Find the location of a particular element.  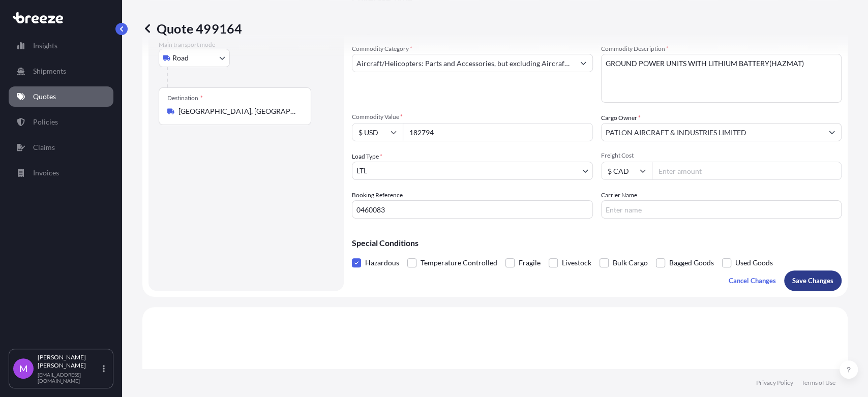

span: Hazardous is located at coordinates (382, 263).